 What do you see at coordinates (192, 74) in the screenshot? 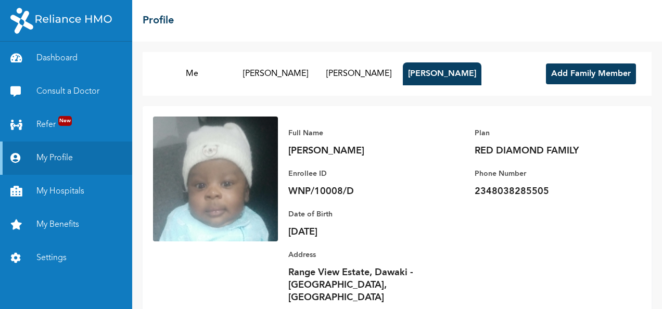
I see `button: Me` at bounding box center [192, 74].